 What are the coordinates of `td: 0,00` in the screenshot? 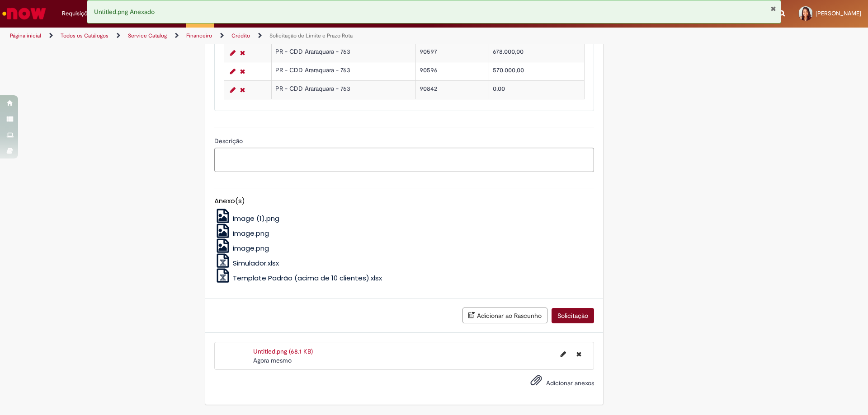 It's located at (536, 89).